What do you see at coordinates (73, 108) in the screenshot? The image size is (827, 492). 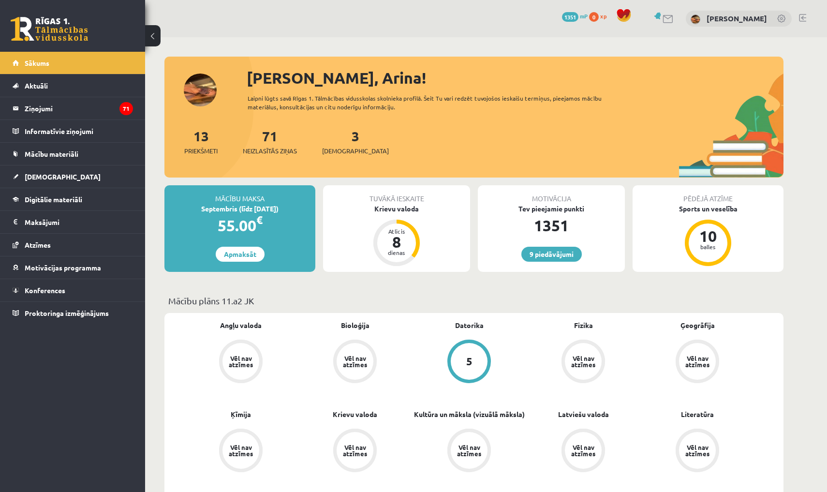 I see `a: Ziņojumi71` at bounding box center [73, 108].